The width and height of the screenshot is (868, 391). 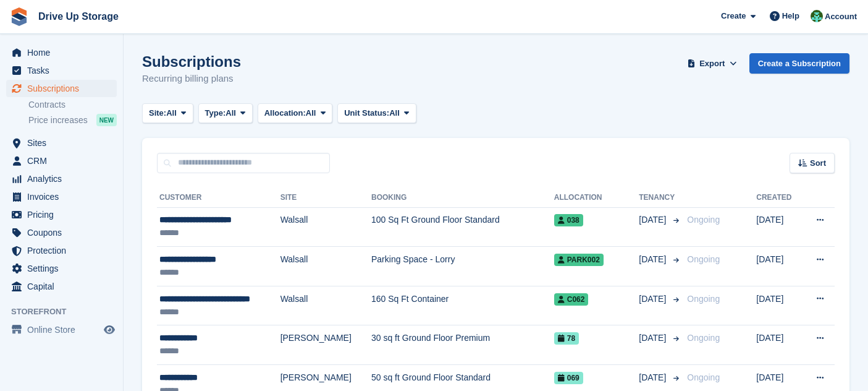 I want to click on span: Online Store, so click(x=64, y=330).